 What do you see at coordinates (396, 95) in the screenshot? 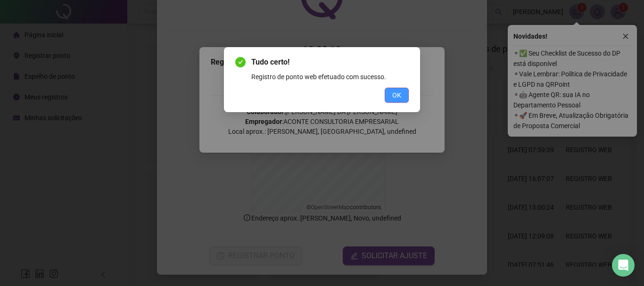
I see `button: OK` at bounding box center [396, 95].